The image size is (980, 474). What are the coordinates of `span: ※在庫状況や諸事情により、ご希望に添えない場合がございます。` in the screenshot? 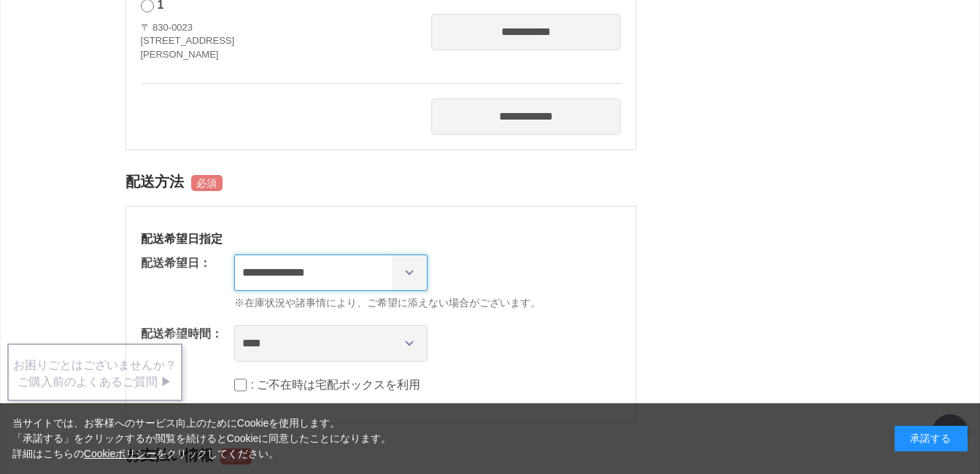 It's located at (427, 302).